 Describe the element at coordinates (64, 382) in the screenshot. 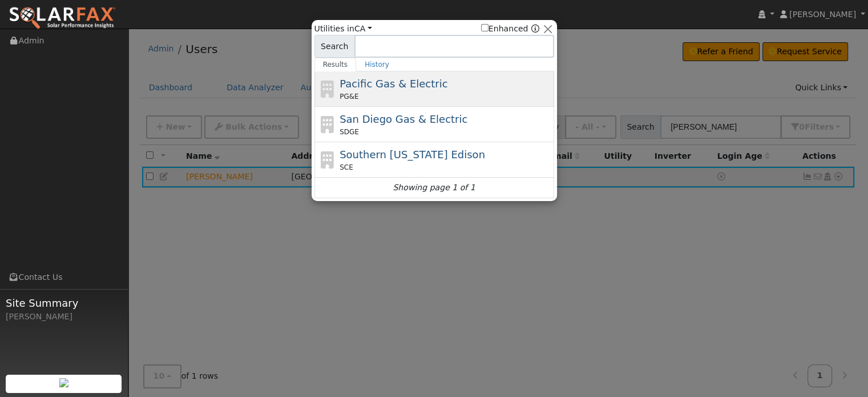

I see `img: retrieve` at that location.